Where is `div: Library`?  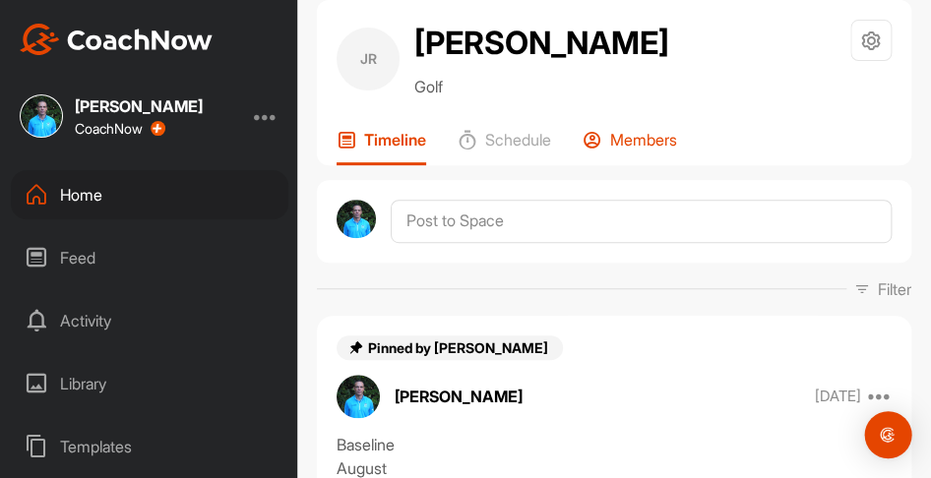 div: Library is located at coordinates (150, 384).